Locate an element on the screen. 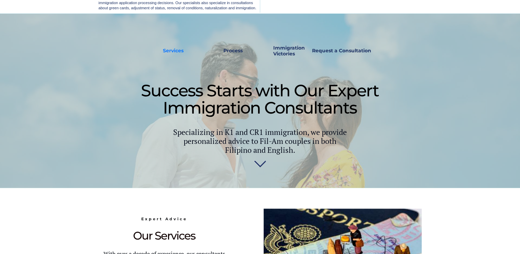 The image size is (520, 254). a: Services is located at coordinates (173, 51).